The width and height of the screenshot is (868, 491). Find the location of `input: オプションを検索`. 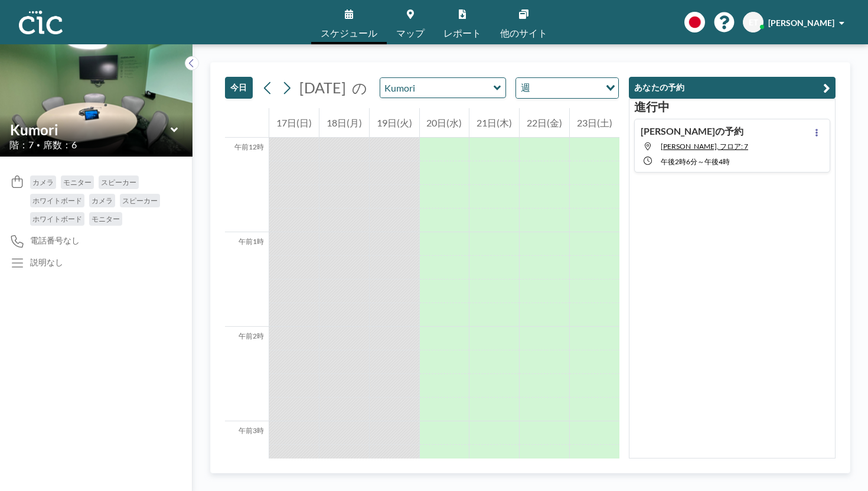

input: オプションを検索 is located at coordinates (566, 88).